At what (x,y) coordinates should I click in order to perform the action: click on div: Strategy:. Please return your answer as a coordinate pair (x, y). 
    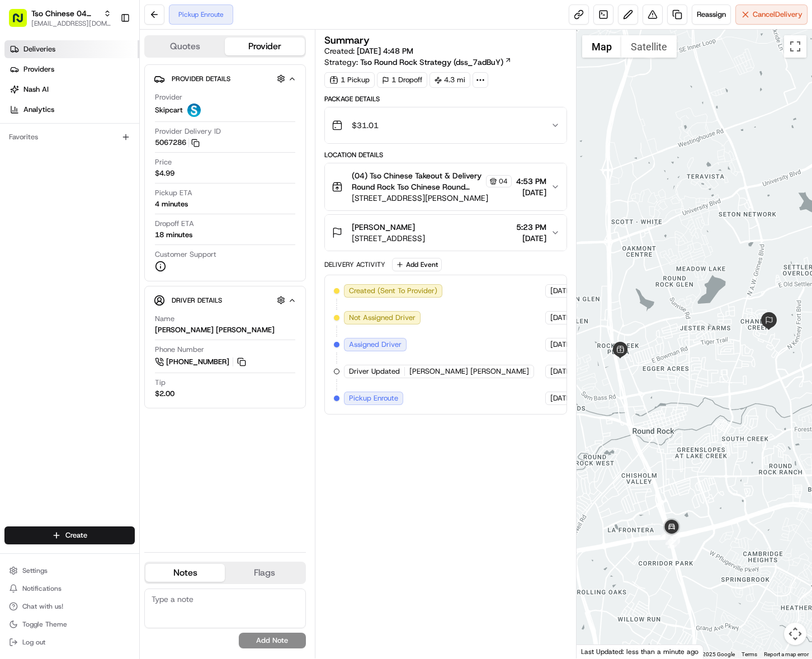
    Looking at the image, I should click on (417, 62).